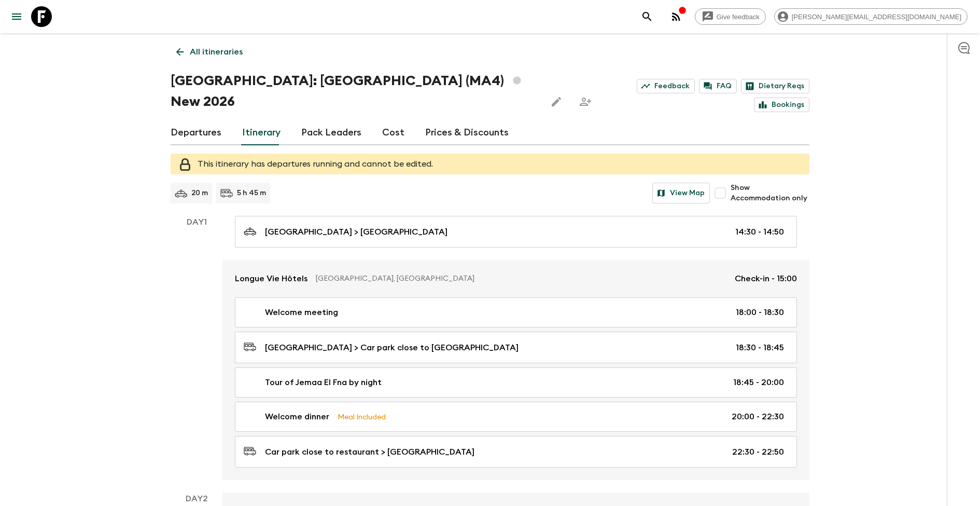 The image size is (980, 506). Describe the element at coordinates (586, 102) in the screenshot. I see `span: Share this itinerary` at that location.